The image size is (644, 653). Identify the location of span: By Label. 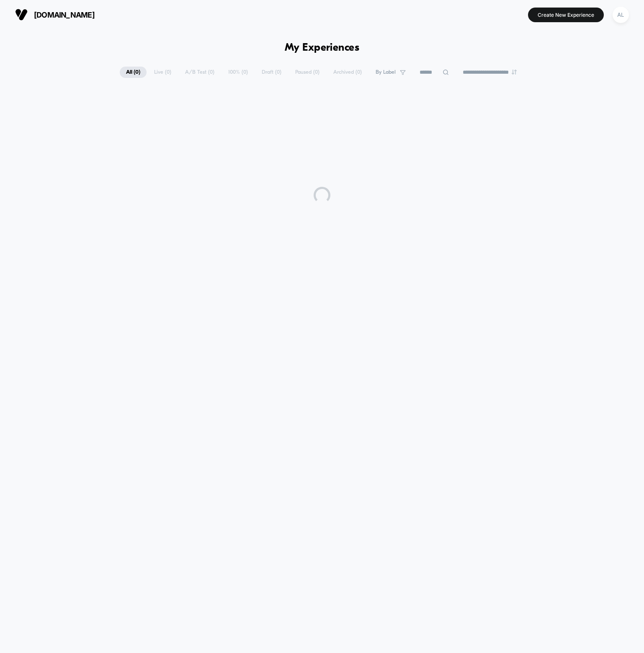
(386, 72).